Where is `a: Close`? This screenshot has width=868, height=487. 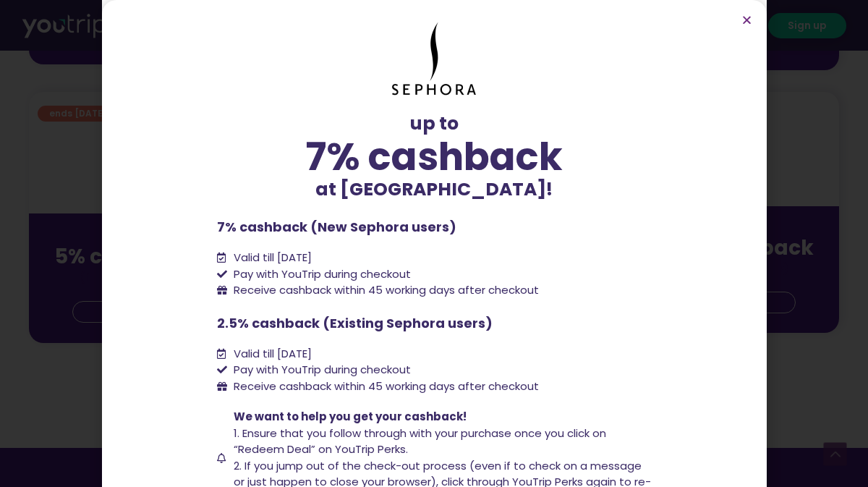
a: Close is located at coordinates (746, 20).